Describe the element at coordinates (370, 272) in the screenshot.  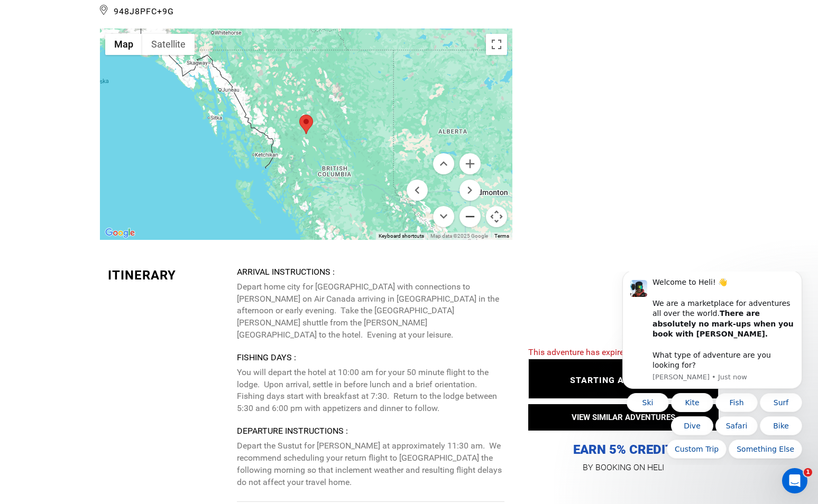
I see `div: Arrival Instructions :` at that location.